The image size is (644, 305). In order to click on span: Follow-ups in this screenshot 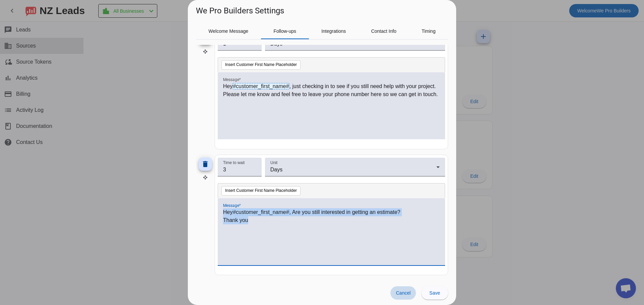, I will do `click(285, 31)`.